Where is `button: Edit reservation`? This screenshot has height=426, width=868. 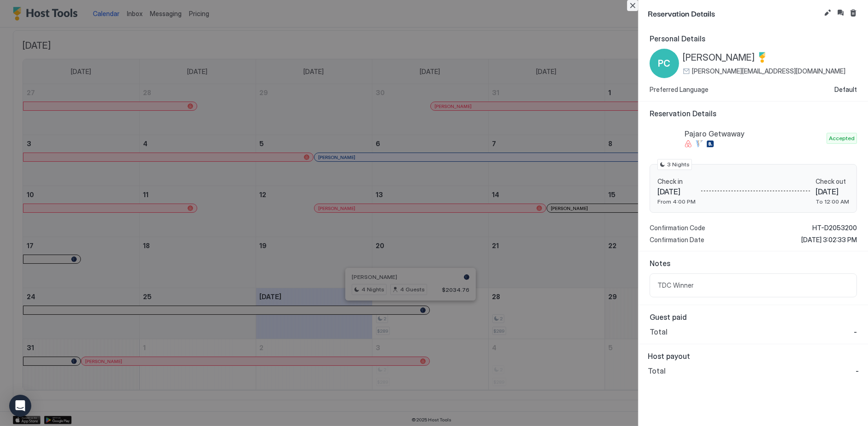
button: Edit reservation is located at coordinates (828, 13).